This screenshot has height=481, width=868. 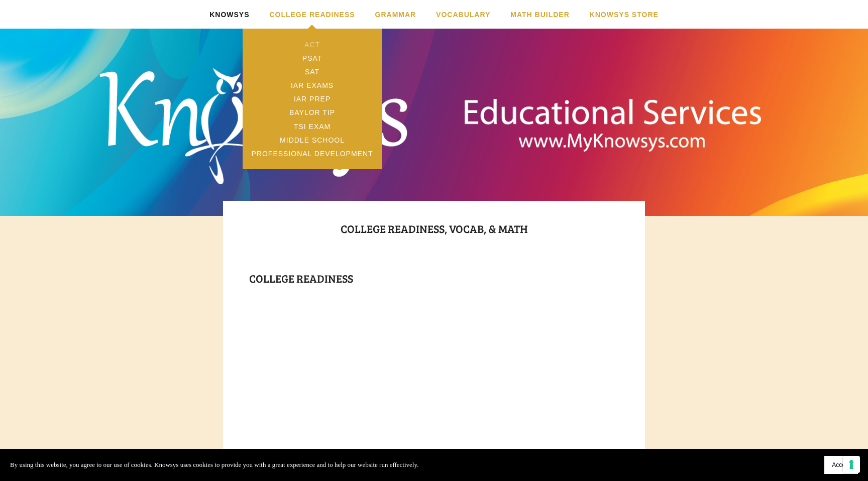 I want to click on a: ACT, so click(x=312, y=44).